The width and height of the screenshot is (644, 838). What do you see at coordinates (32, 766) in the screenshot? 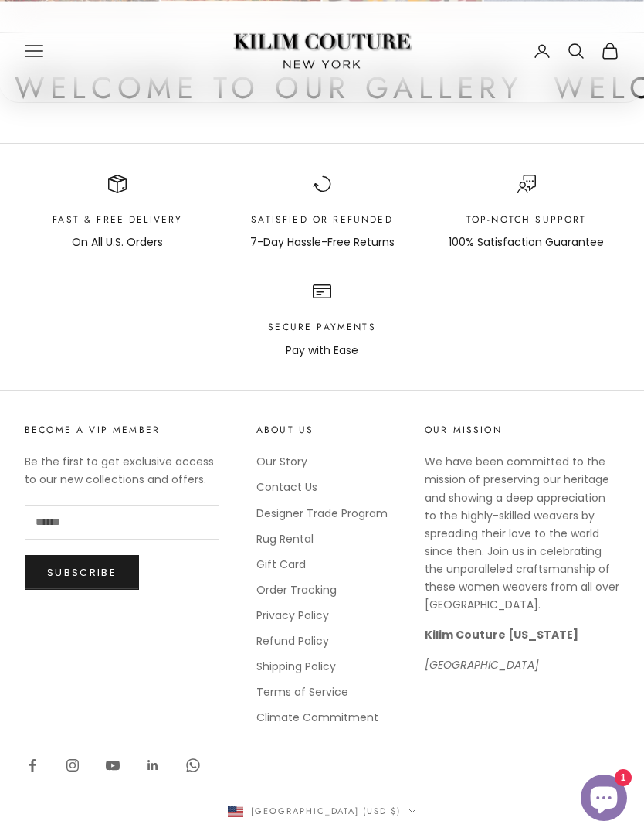
I see `a: Follow on Facebook` at bounding box center [32, 766].